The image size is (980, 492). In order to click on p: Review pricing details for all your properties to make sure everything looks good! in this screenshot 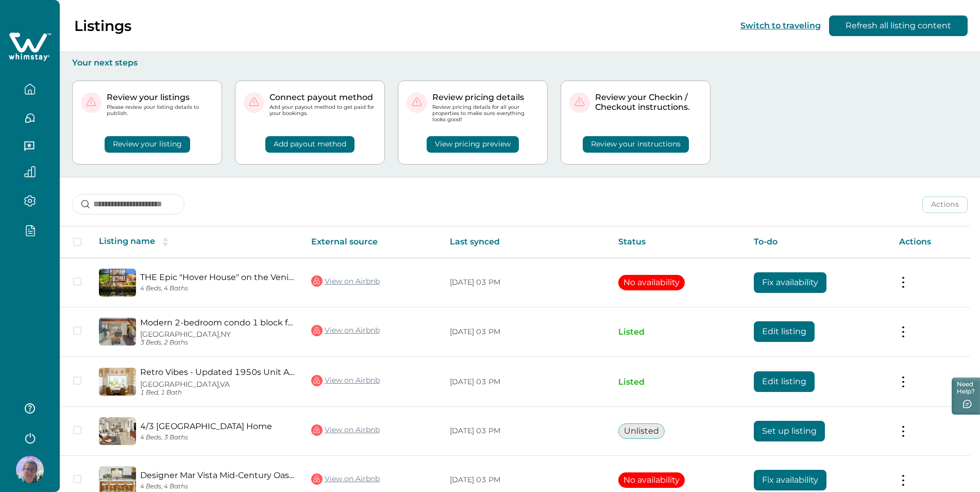, I will do `click(485, 113)`.